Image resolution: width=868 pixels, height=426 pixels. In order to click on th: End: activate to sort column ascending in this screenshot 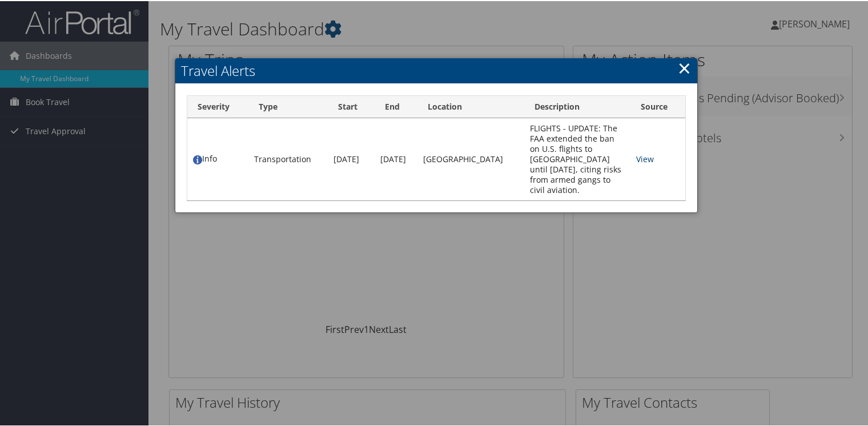, I will do `click(396, 105)`.